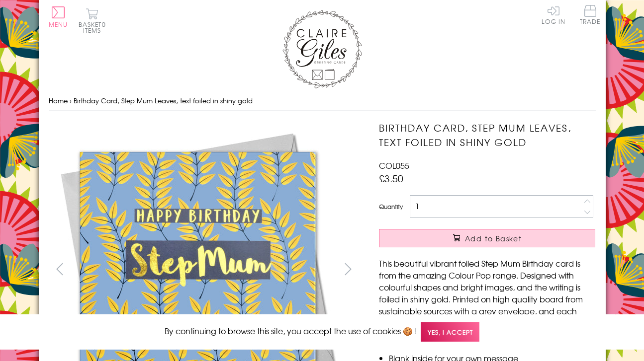 This screenshot has height=361, width=644. I want to click on p: This beautiful vibrant foiled Step Mum Birthday card is from the amazing Colour Pop range. Design..., so click(487, 293).